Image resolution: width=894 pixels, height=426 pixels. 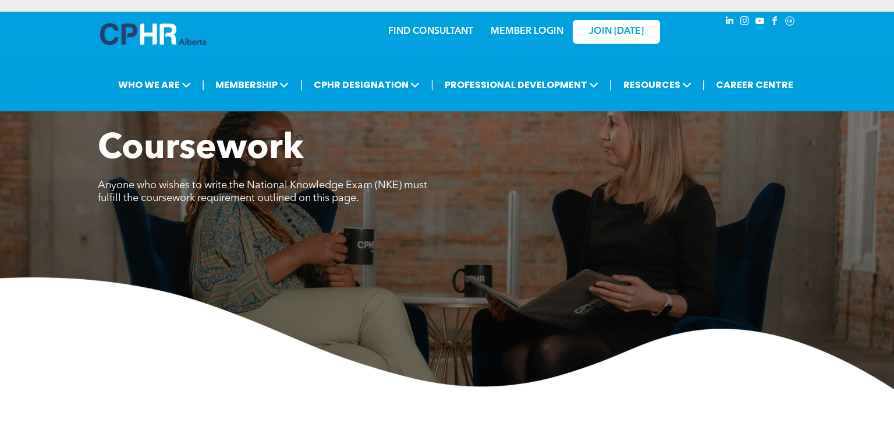 I want to click on span: MEMBERSHIP, so click(x=252, y=84).